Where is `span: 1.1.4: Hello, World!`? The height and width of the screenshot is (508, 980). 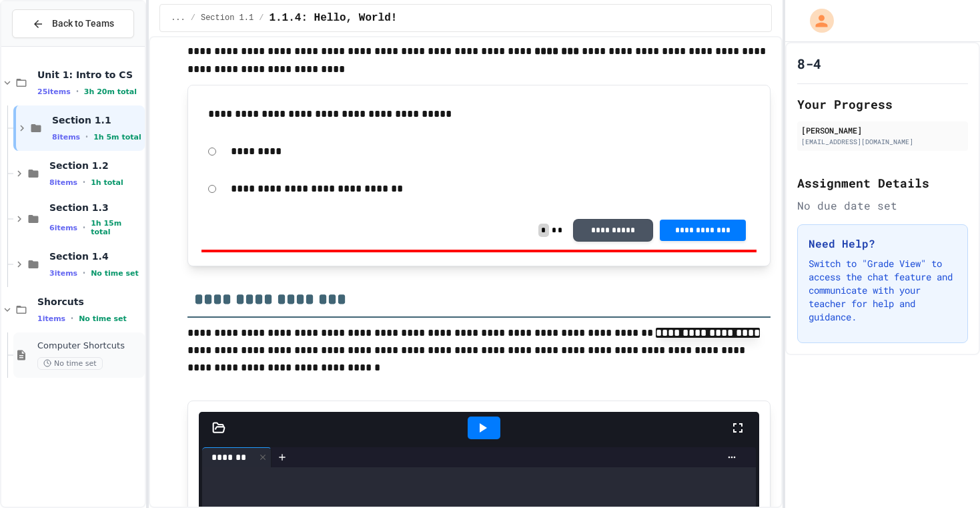 span: 1.1.4: Hello, World! is located at coordinates (333, 18).